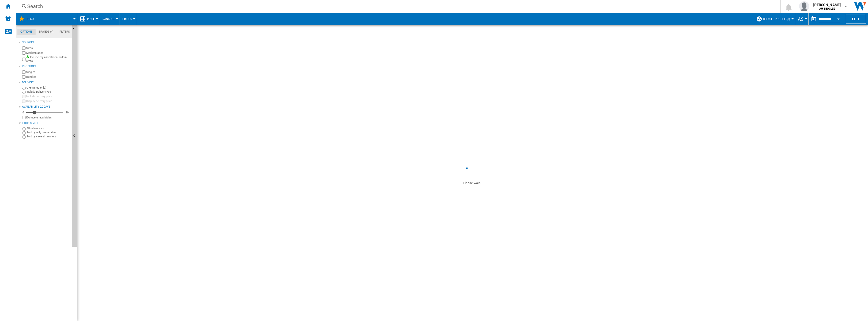 Image resolution: width=868 pixels, height=321 pixels. Describe the element at coordinates (48, 53) in the screenshot. I see `label: Marketplaces` at that location.